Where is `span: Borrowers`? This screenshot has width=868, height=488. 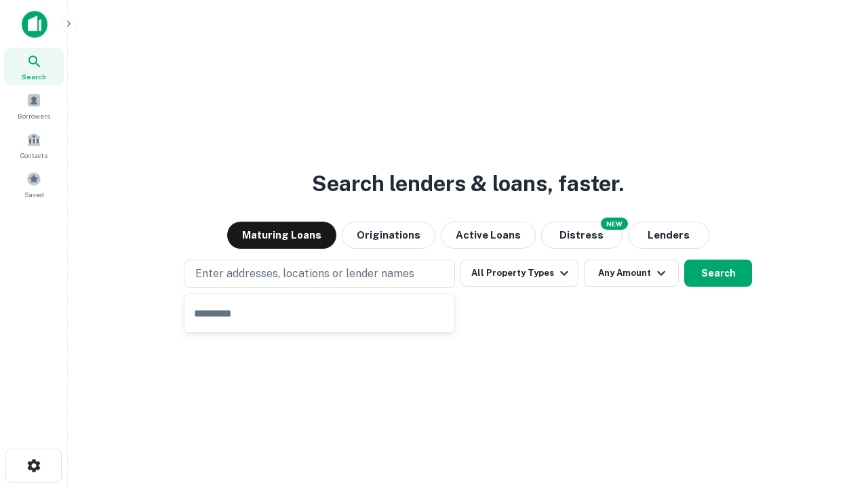 span: Borrowers is located at coordinates (34, 116).